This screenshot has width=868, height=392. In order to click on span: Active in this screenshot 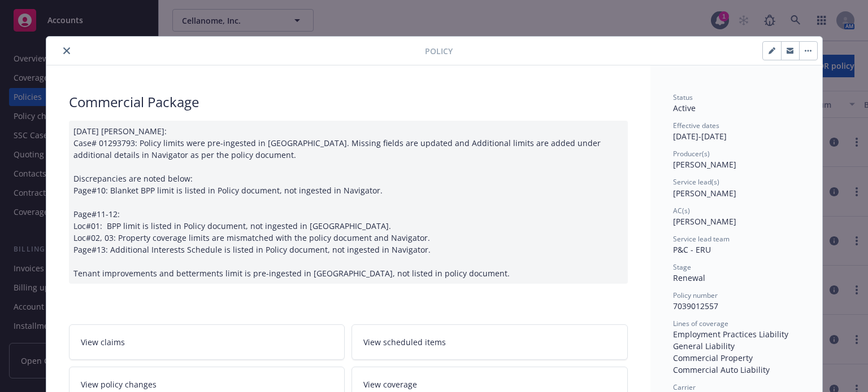, I will do `click(684, 108)`.